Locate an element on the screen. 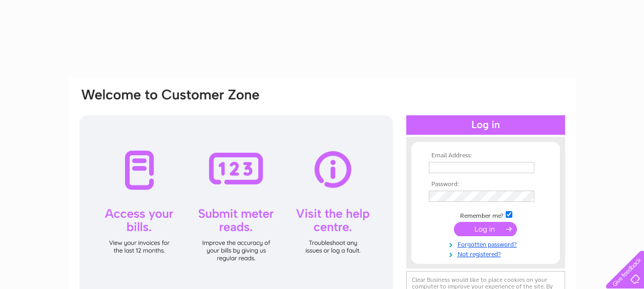  a: Forgotten password? is located at coordinates (487, 244).